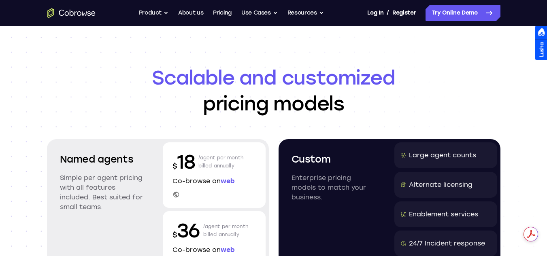  Describe the element at coordinates (375, 13) in the screenshot. I see `a: Log In` at that location.